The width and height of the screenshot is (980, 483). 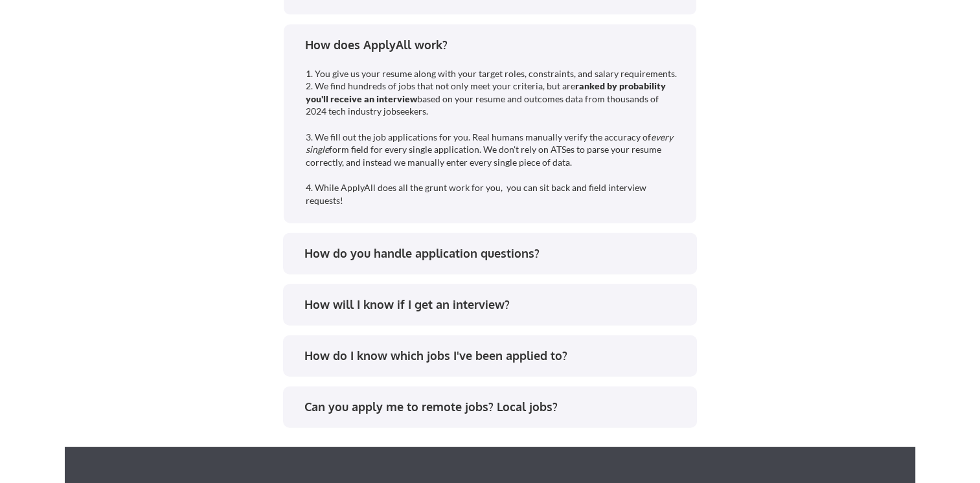 I want to click on div: 1. You give us your resume along with your target roles, constraints, and salary requirements. 2...., so click(x=492, y=137).